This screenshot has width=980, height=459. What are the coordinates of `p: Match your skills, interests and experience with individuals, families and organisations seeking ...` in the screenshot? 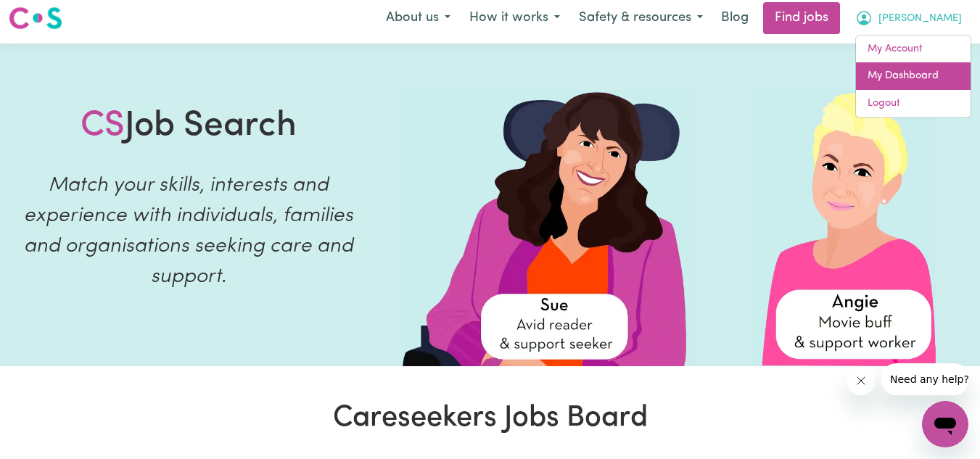 It's located at (188, 232).